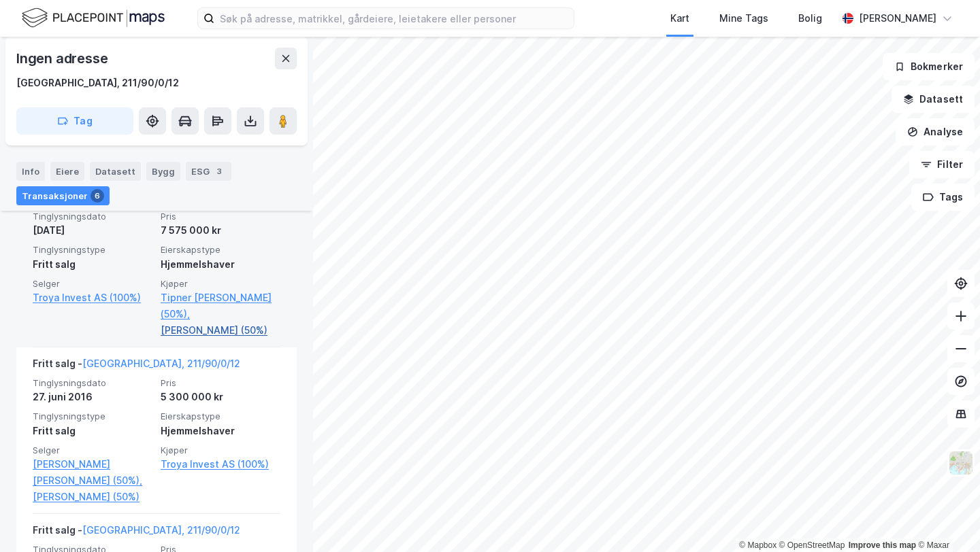 This screenshot has height=552, width=980. Describe the element at coordinates (94, 18) in the screenshot. I see `img: logo.f888ab2527a4732fd821a326f86c7f29.svg` at that location.